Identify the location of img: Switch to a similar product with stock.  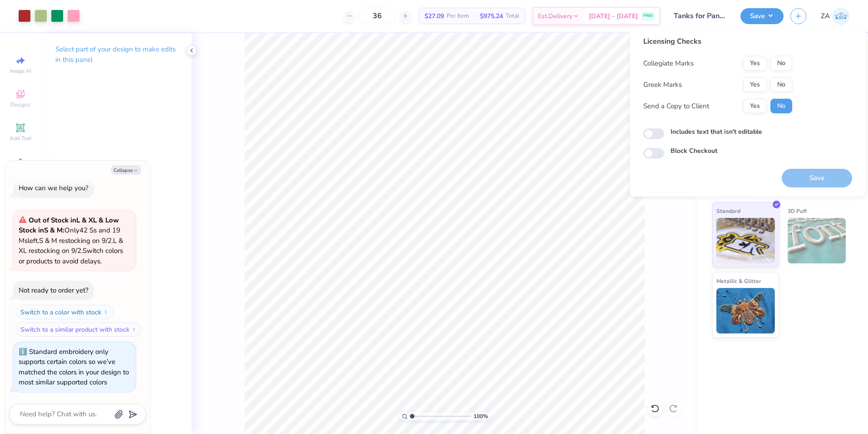
(134, 330).